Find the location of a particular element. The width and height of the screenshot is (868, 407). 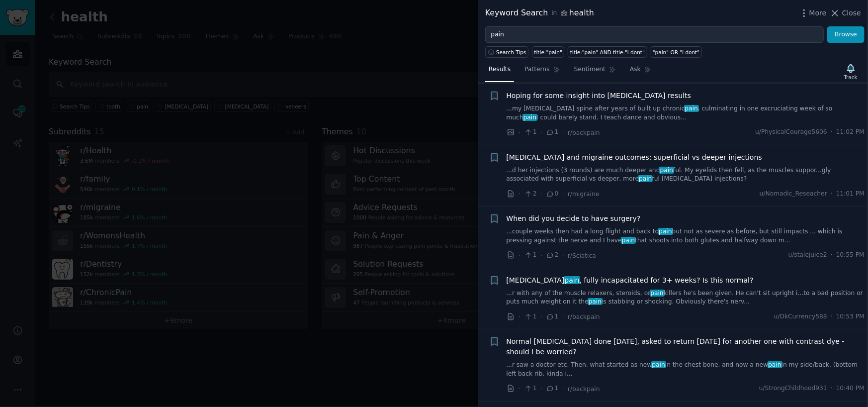

button: Browse is located at coordinates (846, 35).